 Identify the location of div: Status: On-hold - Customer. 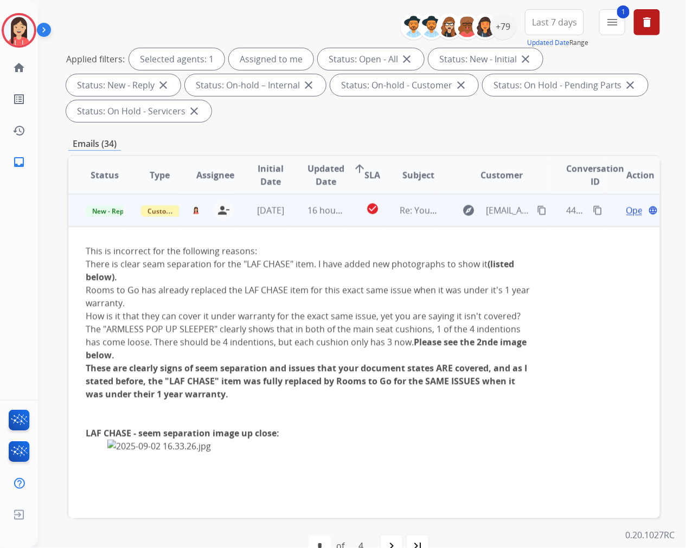
(404, 85).